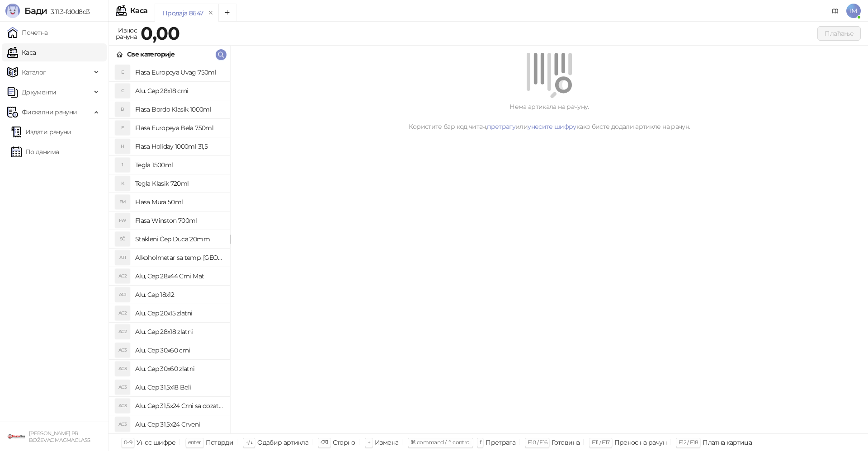 The image size is (868, 451). Describe the element at coordinates (68, 12) in the screenshot. I see `span: 3.11.3-fd0d8d3` at that location.